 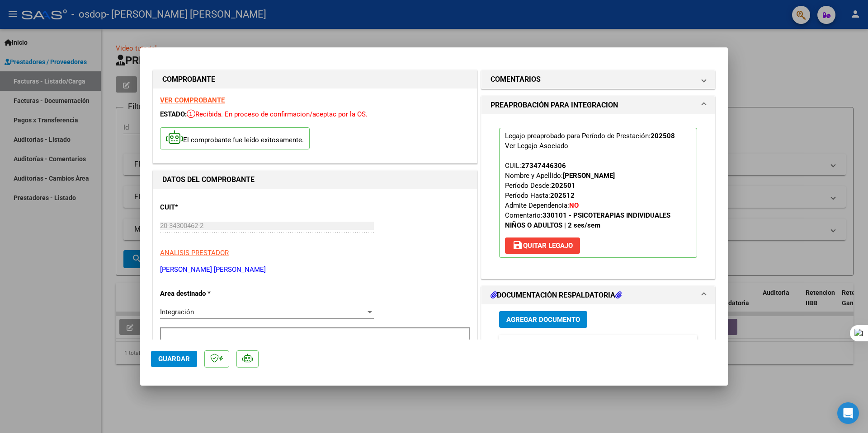 I want to click on span: Agregar Documento, so click(x=543, y=320).